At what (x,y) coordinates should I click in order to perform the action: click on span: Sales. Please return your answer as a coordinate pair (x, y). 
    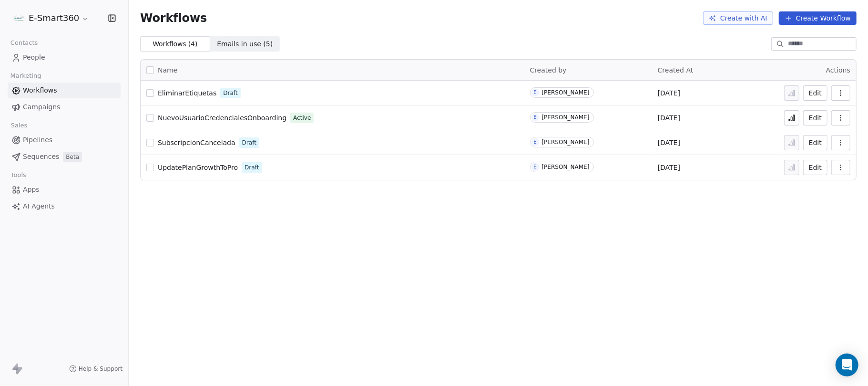
    Looking at the image, I should click on (19, 125).